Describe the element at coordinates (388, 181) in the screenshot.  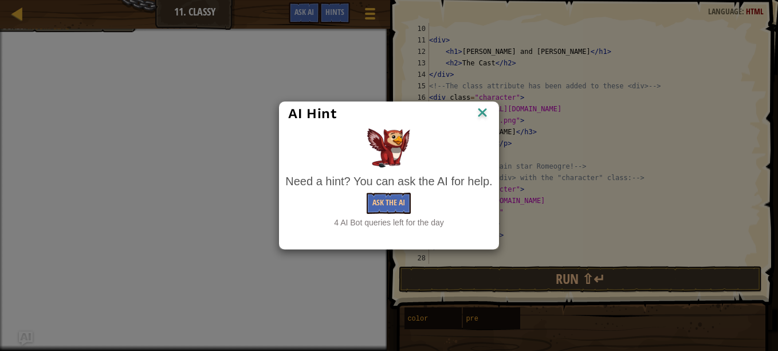
I see `div: Need a hint? You can ask the AI for help.` at that location.